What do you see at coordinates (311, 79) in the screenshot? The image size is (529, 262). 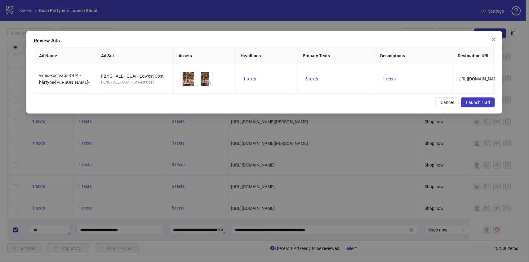 I see `button: 5 texts` at bounding box center [311, 79].